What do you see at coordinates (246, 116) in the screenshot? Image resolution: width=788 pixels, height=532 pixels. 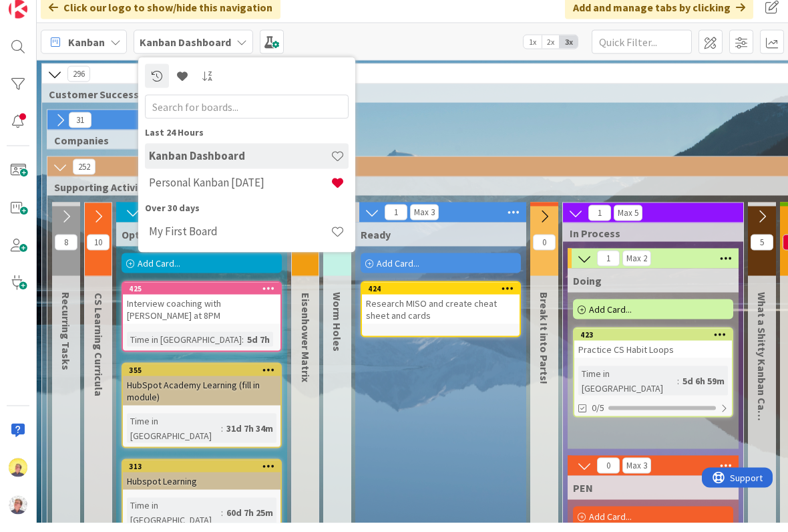 I see `input: Search for boards...` at bounding box center [246, 116].